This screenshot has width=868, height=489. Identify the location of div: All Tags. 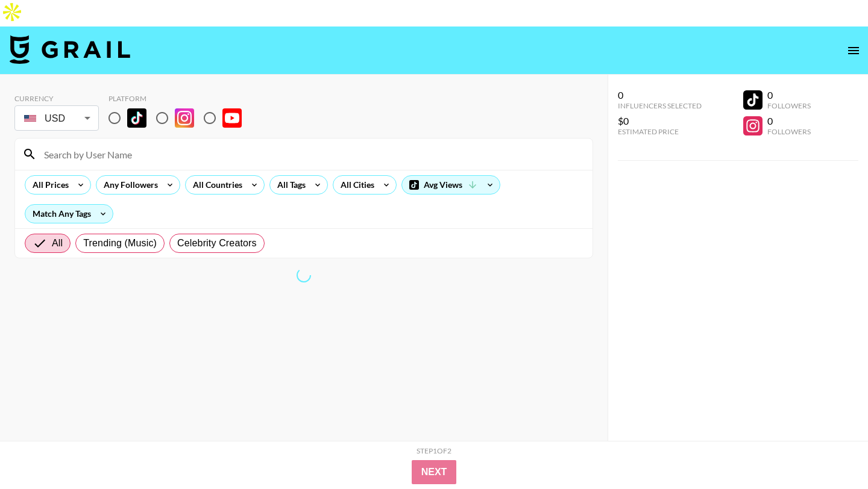
(289, 185).